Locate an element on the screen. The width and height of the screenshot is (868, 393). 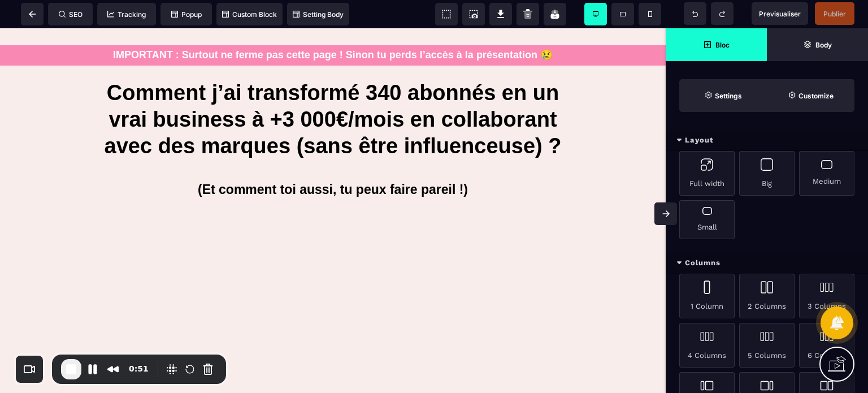
span: Open Style Manager is located at coordinates (810, 96).